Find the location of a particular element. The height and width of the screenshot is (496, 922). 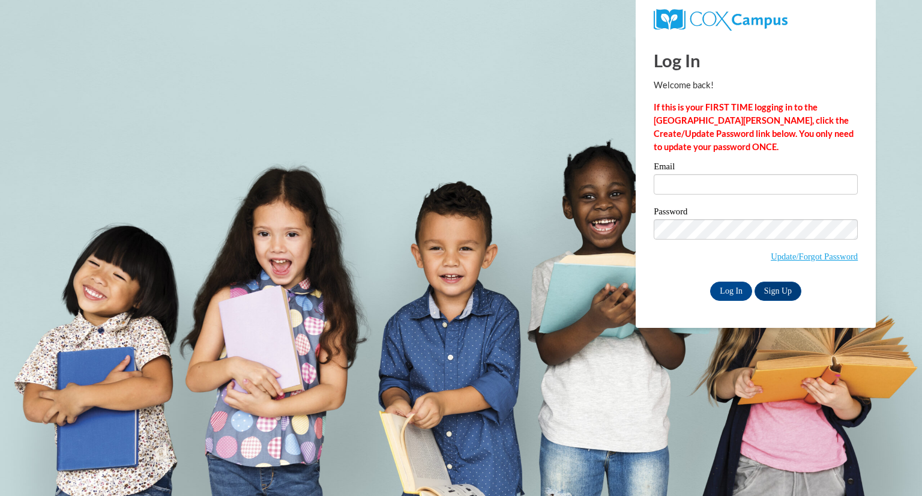

img: COX Campus is located at coordinates (720, 20).